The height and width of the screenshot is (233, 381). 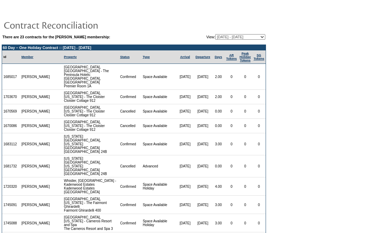 What do you see at coordinates (246, 57) in the screenshot?
I see `a: Peak HolidayTokens` at bounding box center [246, 57].